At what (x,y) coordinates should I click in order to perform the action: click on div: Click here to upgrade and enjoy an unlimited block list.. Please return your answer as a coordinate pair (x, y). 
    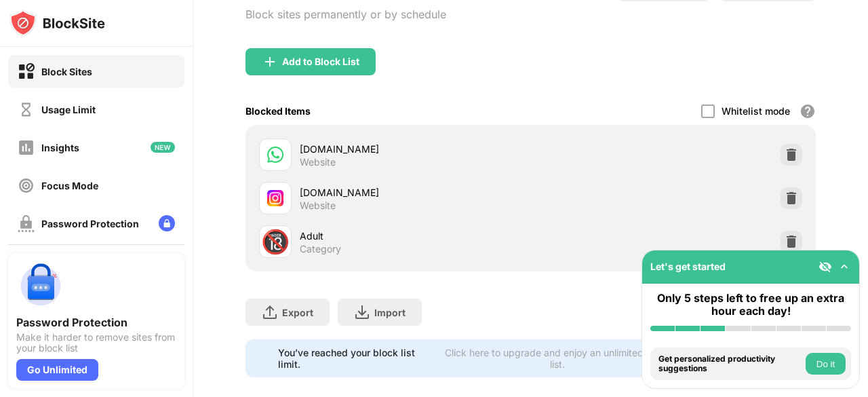
    Looking at the image, I should click on (558, 358).